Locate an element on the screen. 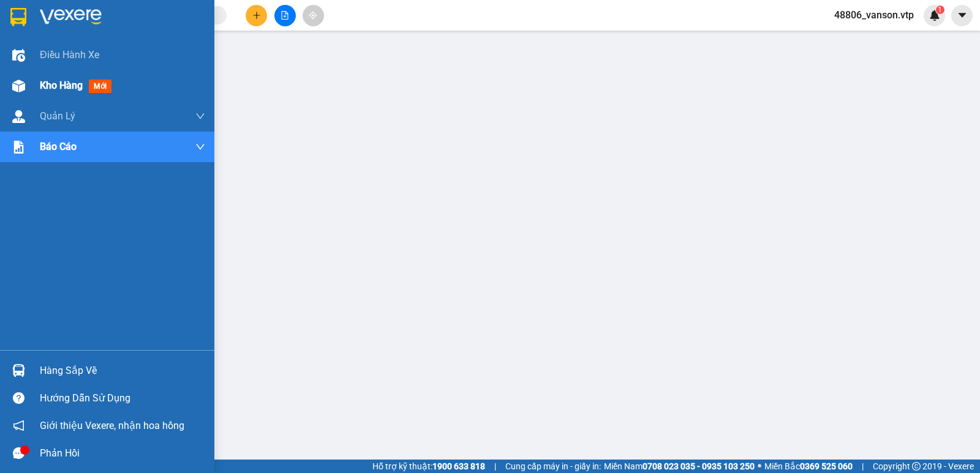 The height and width of the screenshot is (473, 980). div: Hàng sắp về is located at coordinates (123, 371).